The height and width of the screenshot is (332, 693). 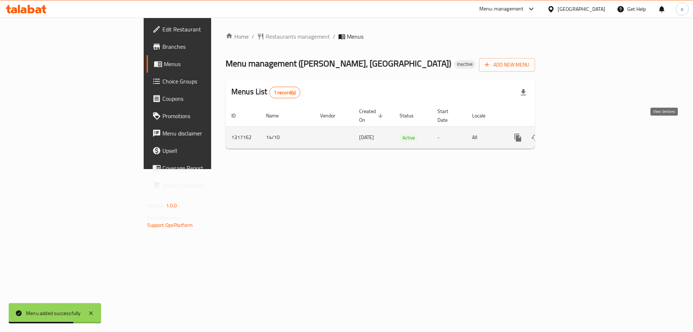 What do you see at coordinates (298, 36) in the screenshot?
I see `span: Restaurants management` at bounding box center [298, 36].